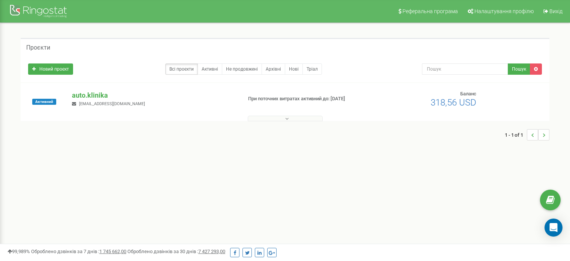  I want to click on span: Баланс, so click(468, 93).